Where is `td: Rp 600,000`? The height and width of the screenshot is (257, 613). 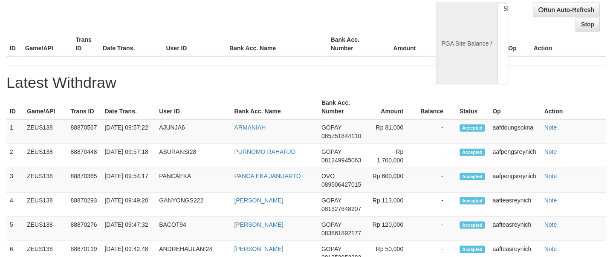 td: Rp 600,000 is located at coordinates (392, 180).